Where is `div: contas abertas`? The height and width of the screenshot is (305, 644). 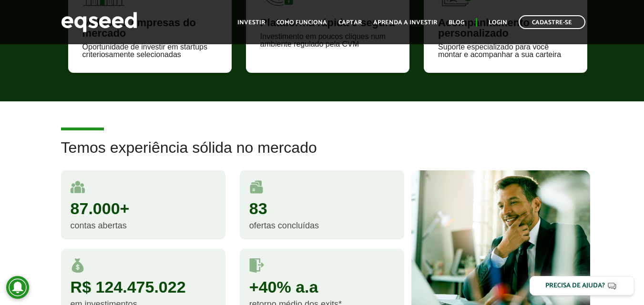
div: contas abertas is located at coordinates (143, 226).